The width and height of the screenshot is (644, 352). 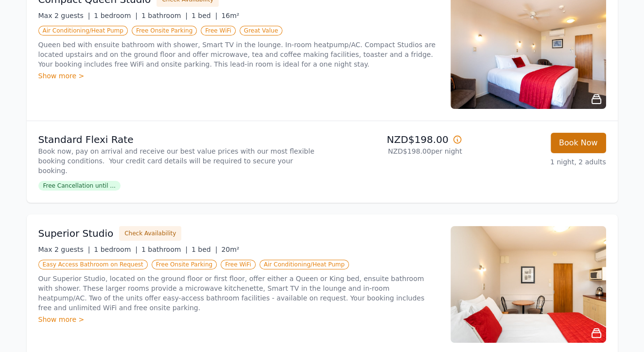 What do you see at coordinates (230, 249) in the screenshot?
I see `span: 20m²` at bounding box center [230, 249].